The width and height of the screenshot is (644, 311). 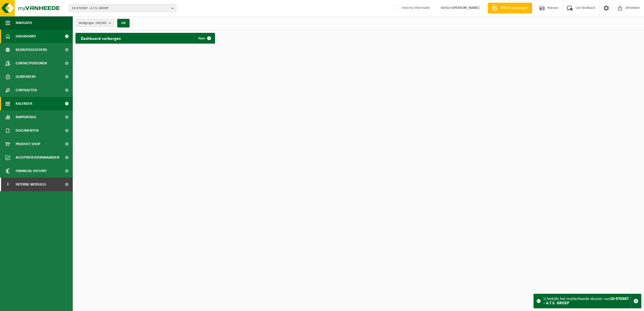 What do you see at coordinates (95, 23) in the screenshot?
I see `button: Vestigingen(40/40)` at bounding box center [95, 23].